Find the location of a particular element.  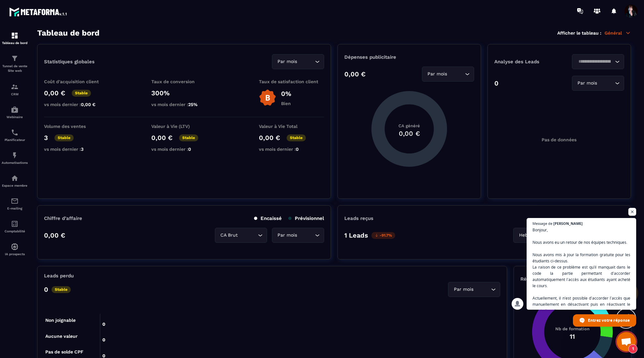

p: Analyse des Leads is located at coordinates (527, 62).